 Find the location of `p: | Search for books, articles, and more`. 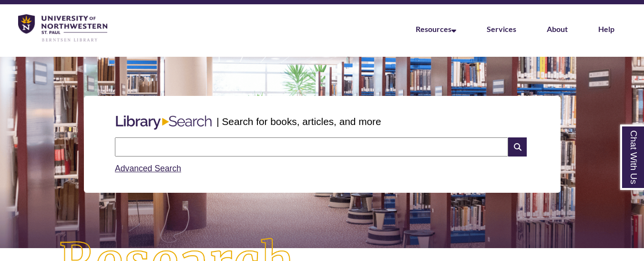

p: | Search for books, articles, and more is located at coordinates (298, 121).